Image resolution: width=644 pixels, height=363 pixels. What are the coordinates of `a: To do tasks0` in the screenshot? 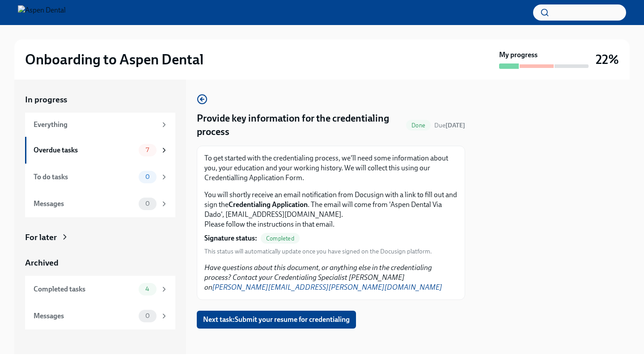 It's located at (100, 177).